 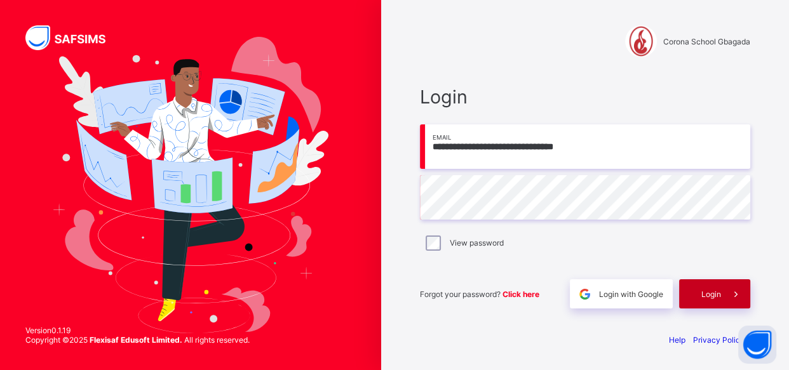 I want to click on span: Version 0.1.19, so click(x=137, y=330).